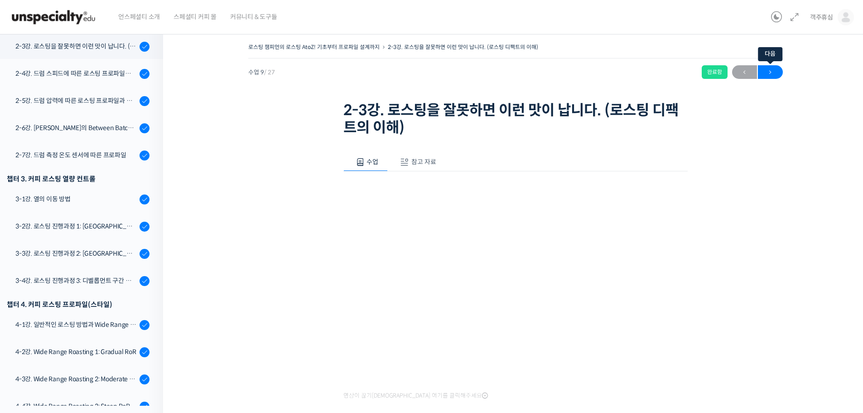 The image size is (863, 413). Describe the element at coordinates (78, 304) in the screenshot. I see `div: 챕터 4. 커피 로스팅 프로파일(스타일)` at that location.